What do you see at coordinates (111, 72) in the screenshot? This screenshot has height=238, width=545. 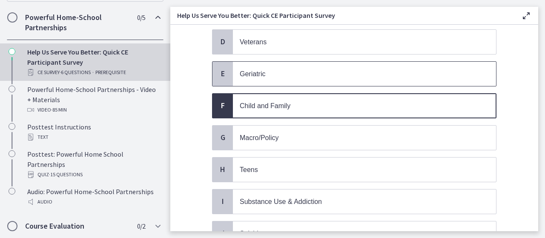 I see `span: PREREQUISITE` at bounding box center [111, 72].